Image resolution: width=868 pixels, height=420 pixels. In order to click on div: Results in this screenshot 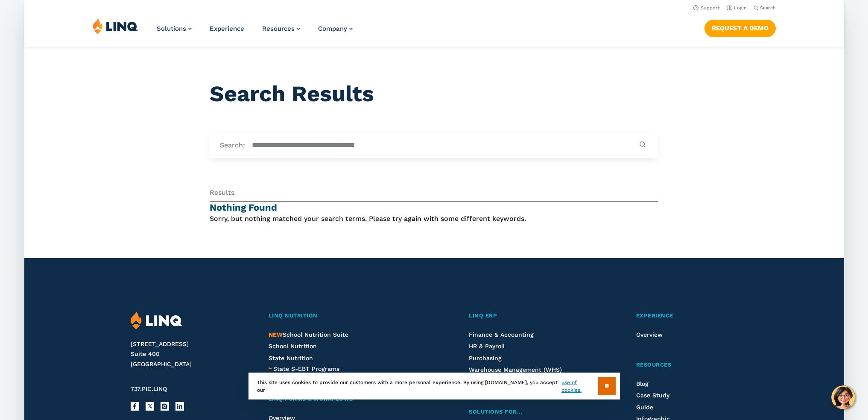, I will do `click(434, 194)`.